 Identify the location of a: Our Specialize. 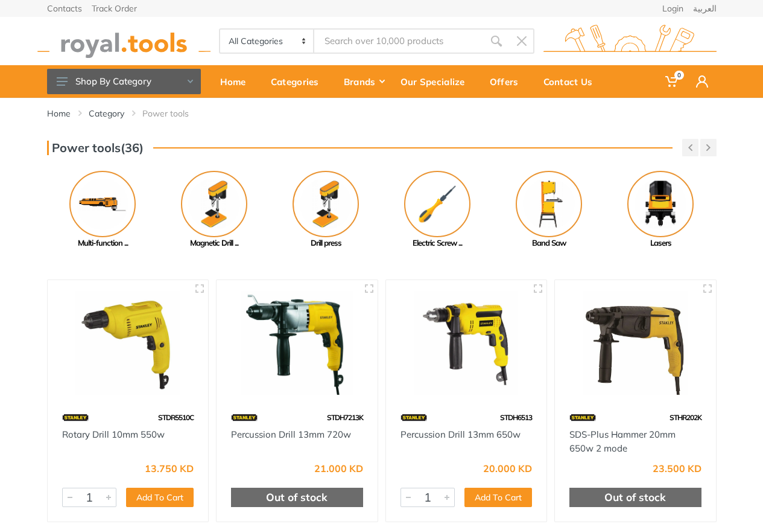
(437, 81).